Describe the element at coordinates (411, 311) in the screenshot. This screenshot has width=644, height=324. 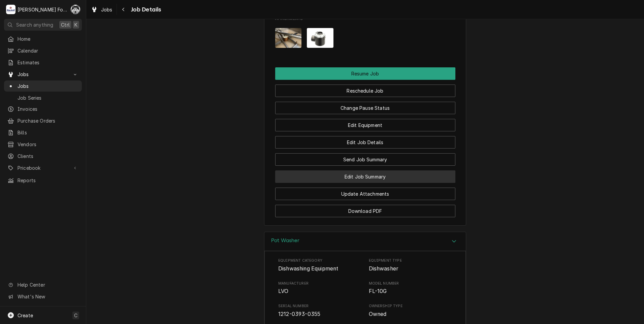
I see `div: Ownership Type` at that location.